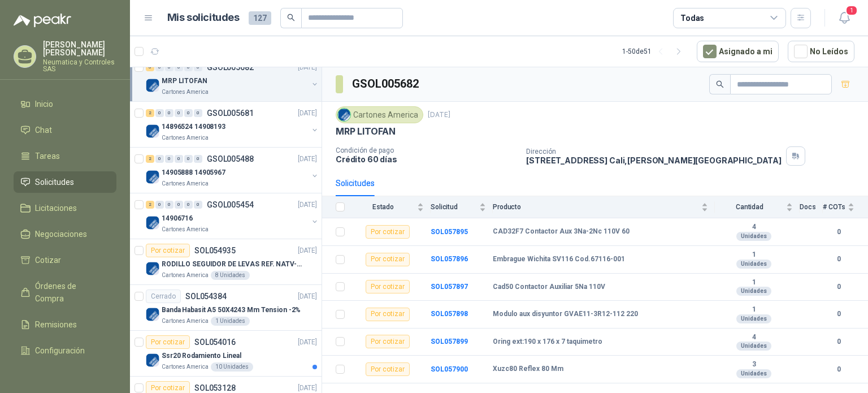  Describe the element at coordinates (449, 287) in the screenshot. I see `a: SOL057897` at that location.